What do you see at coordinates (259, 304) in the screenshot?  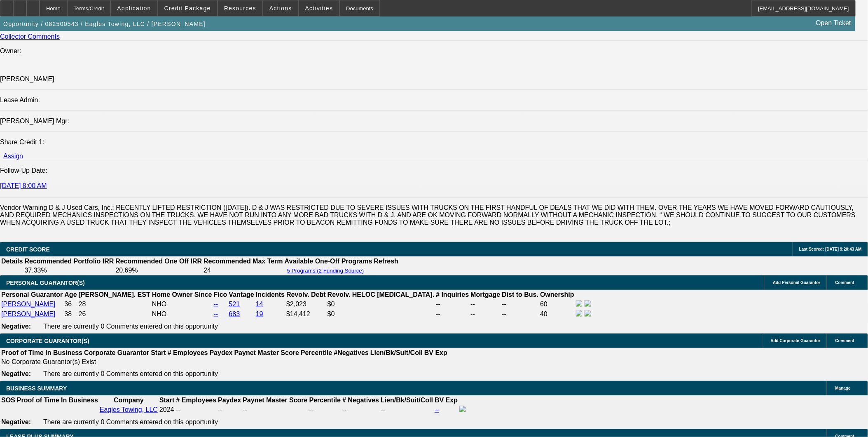 I see `a: 14` at bounding box center [259, 304].